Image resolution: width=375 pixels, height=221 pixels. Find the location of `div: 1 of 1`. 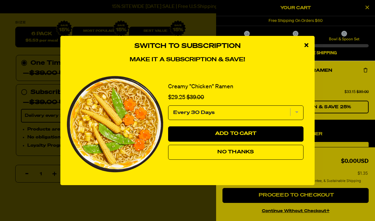

div: 1 of 1 is located at coordinates (188, 124).